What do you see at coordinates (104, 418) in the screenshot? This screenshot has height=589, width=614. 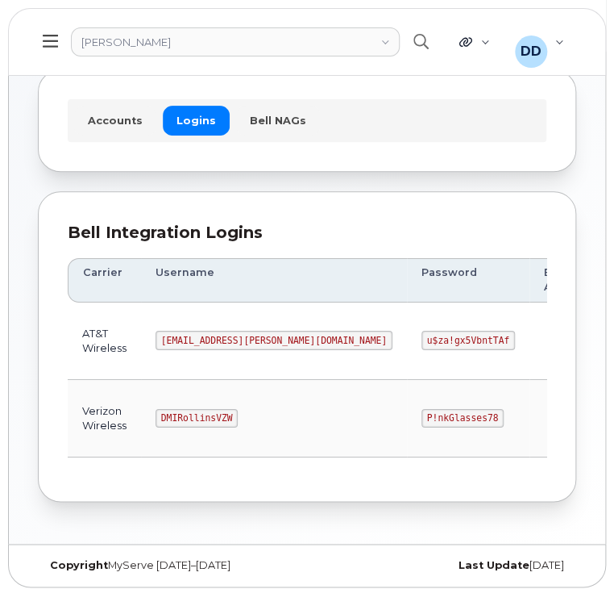 I see `td: Verizon Wireless` at bounding box center [104, 418].